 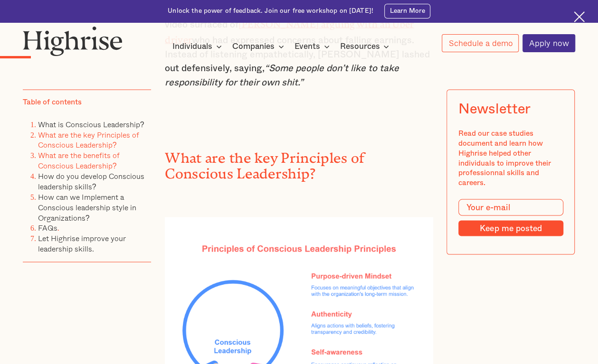 What do you see at coordinates (407, 11) in the screenshot?
I see `a: Learn More` at bounding box center [407, 11].